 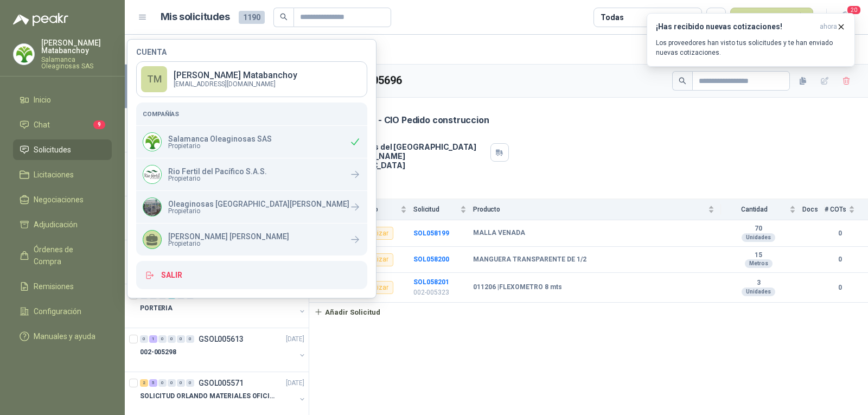 What do you see at coordinates (42, 125) in the screenshot?
I see `span: Chat` at bounding box center [42, 125].